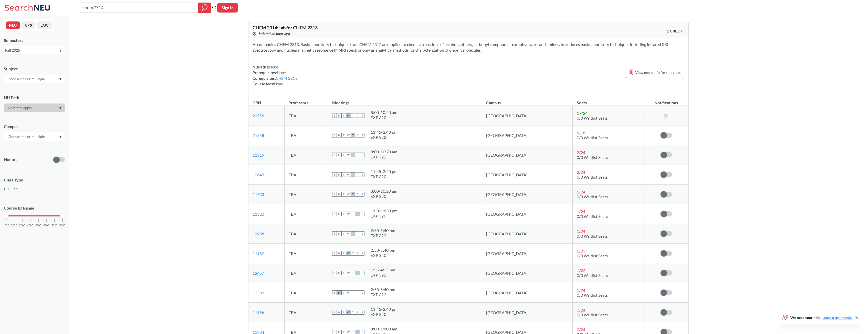 The width and height of the screenshot is (868, 334). What do you see at coordinates (35, 97) in the screenshot?
I see `div: NU Path` at bounding box center [35, 97].